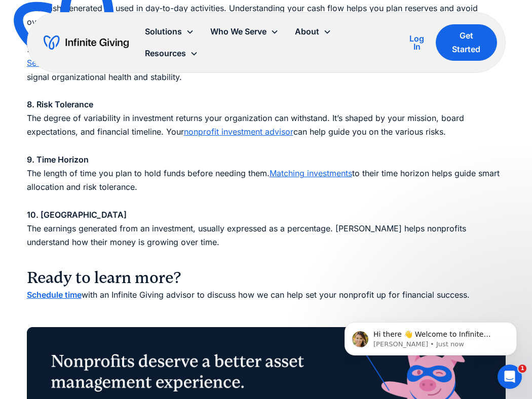 The height and width of the screenshot is (399, 532). What do you see at coordinates (310, 173) in the screenshot?
I see `a: Matching investments` at bounding box center [310, 173].